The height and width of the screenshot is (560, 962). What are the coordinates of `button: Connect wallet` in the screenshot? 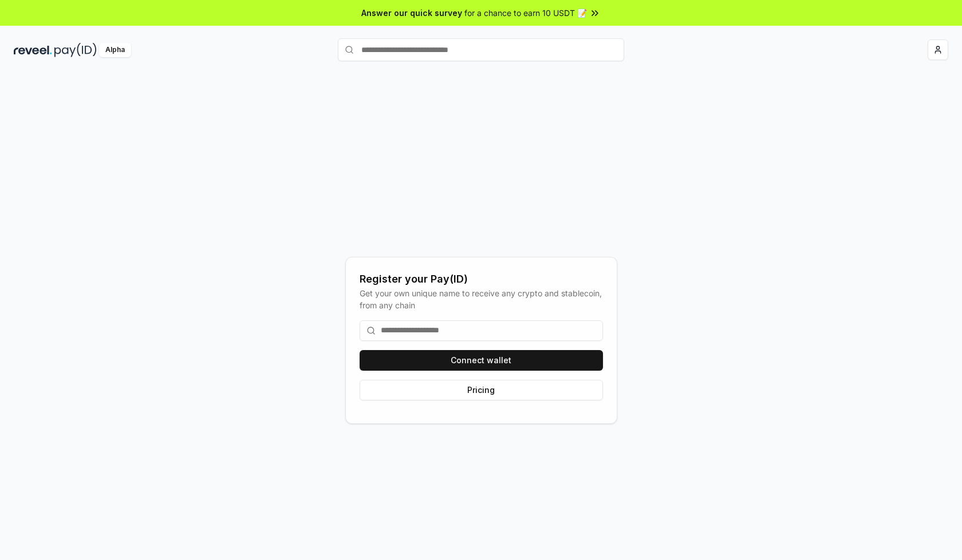 It's located at (481, 360).